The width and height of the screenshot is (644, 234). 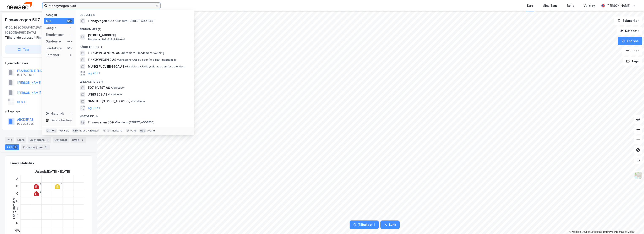 I want to click on div: Kart, so click(x=530, y=6).